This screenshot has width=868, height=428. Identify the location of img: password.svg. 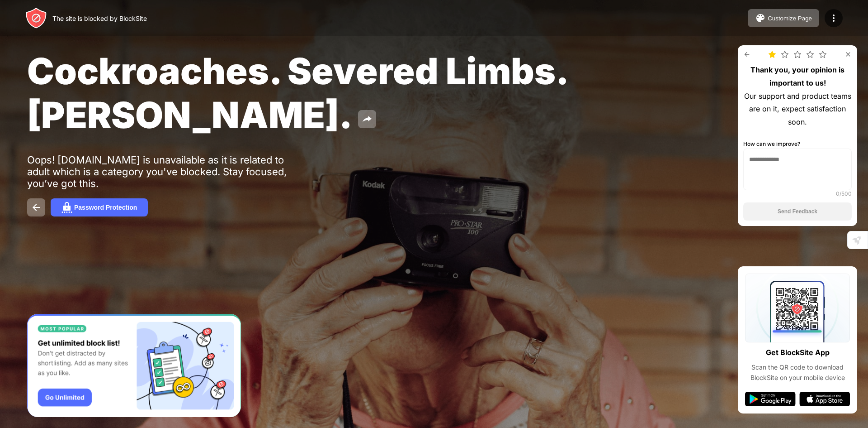
(67, 207).